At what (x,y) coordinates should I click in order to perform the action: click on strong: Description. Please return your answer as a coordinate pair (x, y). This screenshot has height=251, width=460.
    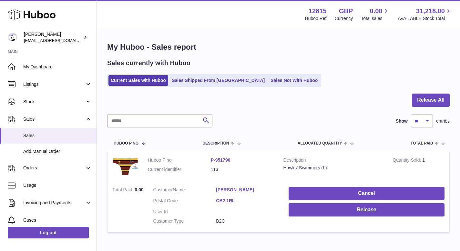
    Looking at the image, I should click on (333, 161).